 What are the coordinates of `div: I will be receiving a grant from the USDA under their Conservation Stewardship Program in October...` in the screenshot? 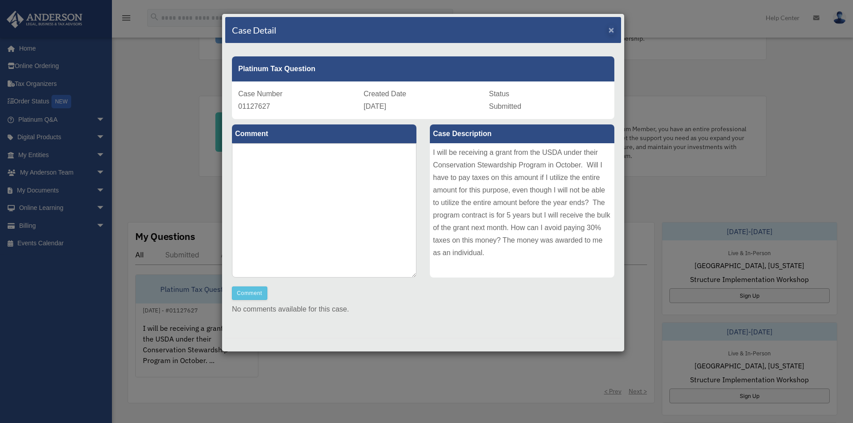 It's located at (522, 210).